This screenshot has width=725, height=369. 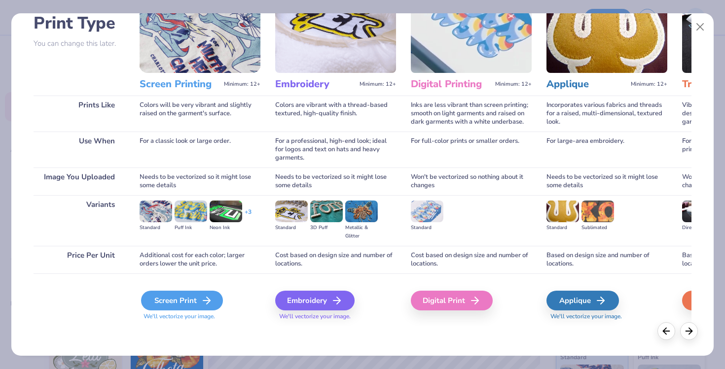 I want to click on div: Prints Like, so click(x=79, y=113).